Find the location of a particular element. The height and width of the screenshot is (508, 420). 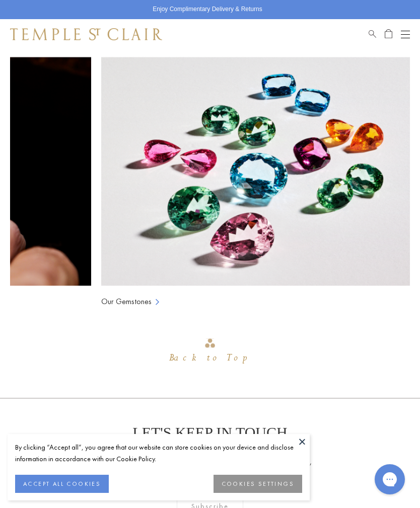

div: Back to Top is located at coordinates (210, 358).